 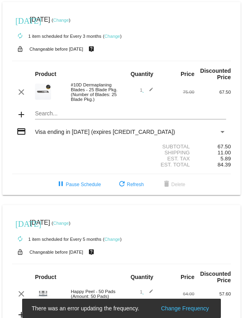 I want to click on img: dermaplanepro-10d-dermaplaning-blade-close-up.png, so click(x=43, y=92).